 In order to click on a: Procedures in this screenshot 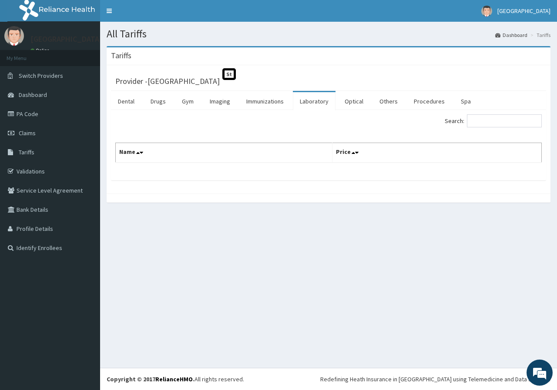, I will do `click(429, 101)`.